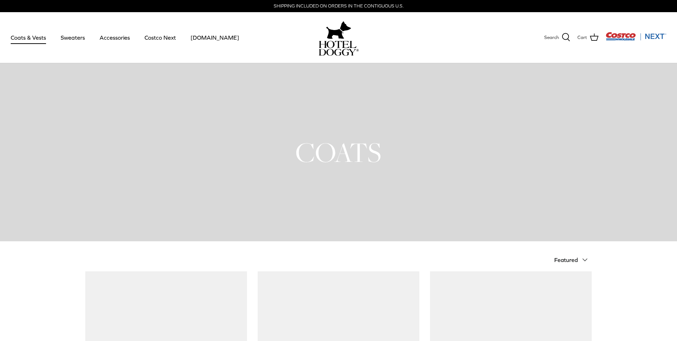 Image resolution: width=677 pixels, height=341 pixels. I want to click on span: Search, so click(552, 37).